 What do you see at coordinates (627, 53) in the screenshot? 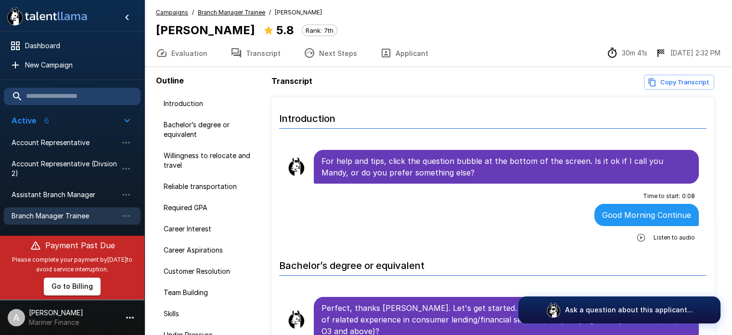
I see `div: The time between starting and completing the interview` at bounding box center [627, 53].